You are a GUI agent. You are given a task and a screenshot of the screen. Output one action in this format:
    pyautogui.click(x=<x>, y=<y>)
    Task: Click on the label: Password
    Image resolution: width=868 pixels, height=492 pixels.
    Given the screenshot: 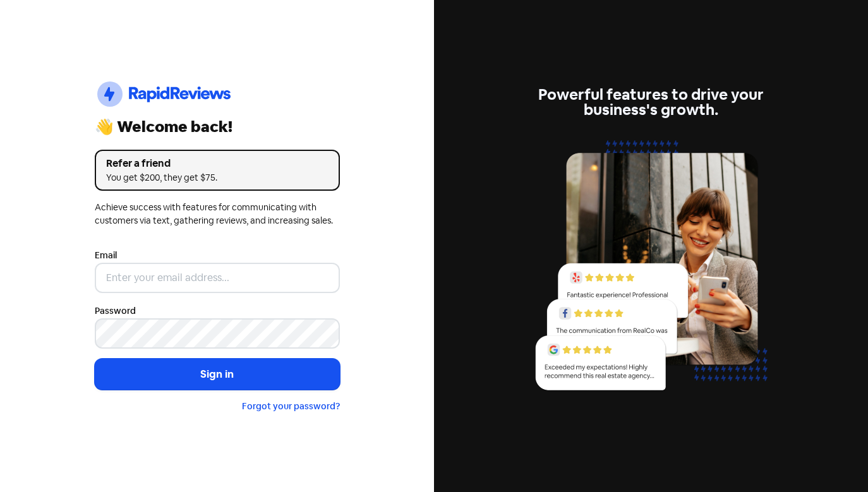 What is the action you would take?
    pyautogui.click(x=115, y=310)
    